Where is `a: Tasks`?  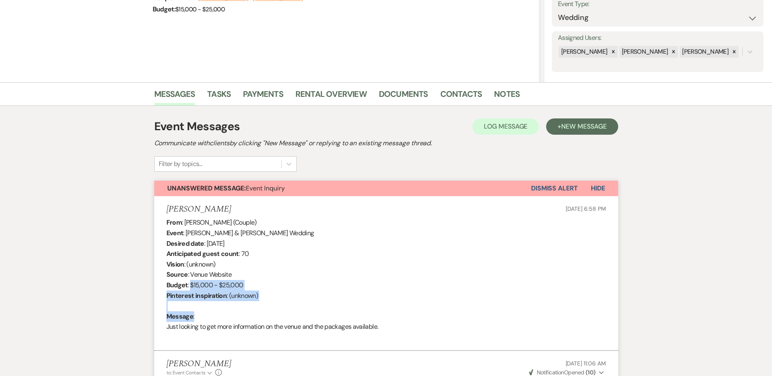 a: Tasks is located at coordinates (219, 96).